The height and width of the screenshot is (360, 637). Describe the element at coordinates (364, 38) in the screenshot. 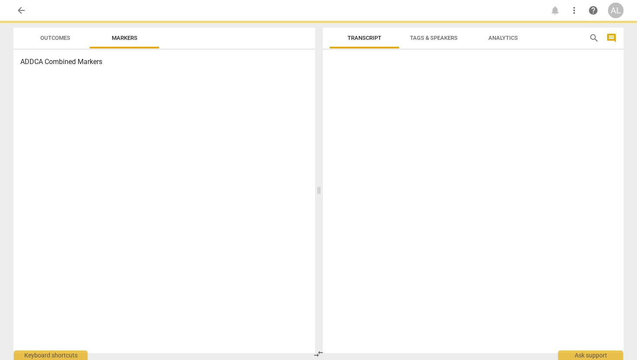

I see `span: Transcript` at that location.